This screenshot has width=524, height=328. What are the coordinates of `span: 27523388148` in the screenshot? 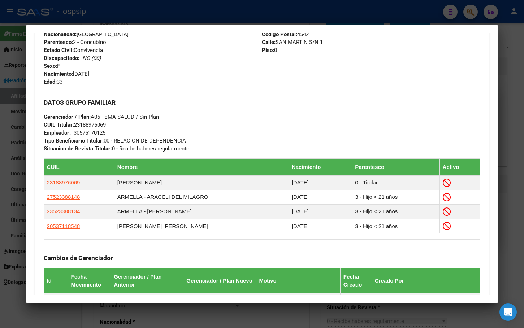 It's located at (64, 197).